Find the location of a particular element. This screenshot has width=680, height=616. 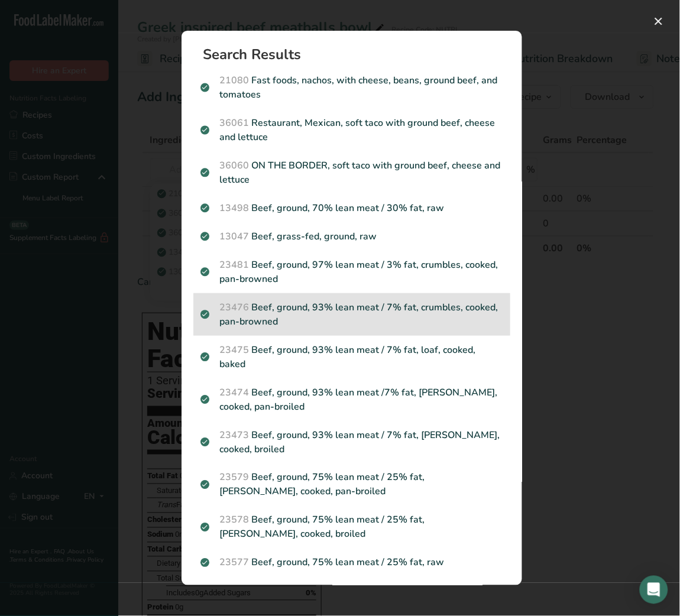

p: Beef, ground, 97% lean meat / 3% fat, crumbles, cooked, pan-browned is located at coordinates (352, 272).